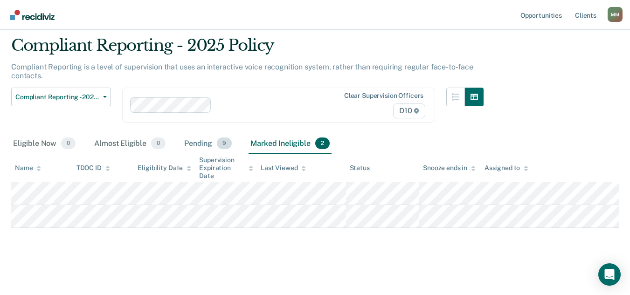 This screenshot has width=630, height=295. I want to click on div: Compliant Reporting - 2025 Policy, so click(247, 49).